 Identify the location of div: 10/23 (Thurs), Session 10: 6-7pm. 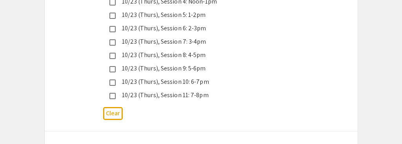
(198, 82).